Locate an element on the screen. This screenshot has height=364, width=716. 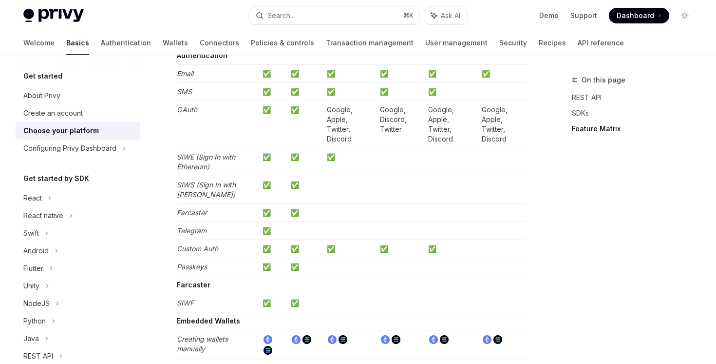
a: Recipes is located at coordinates (553, 43).